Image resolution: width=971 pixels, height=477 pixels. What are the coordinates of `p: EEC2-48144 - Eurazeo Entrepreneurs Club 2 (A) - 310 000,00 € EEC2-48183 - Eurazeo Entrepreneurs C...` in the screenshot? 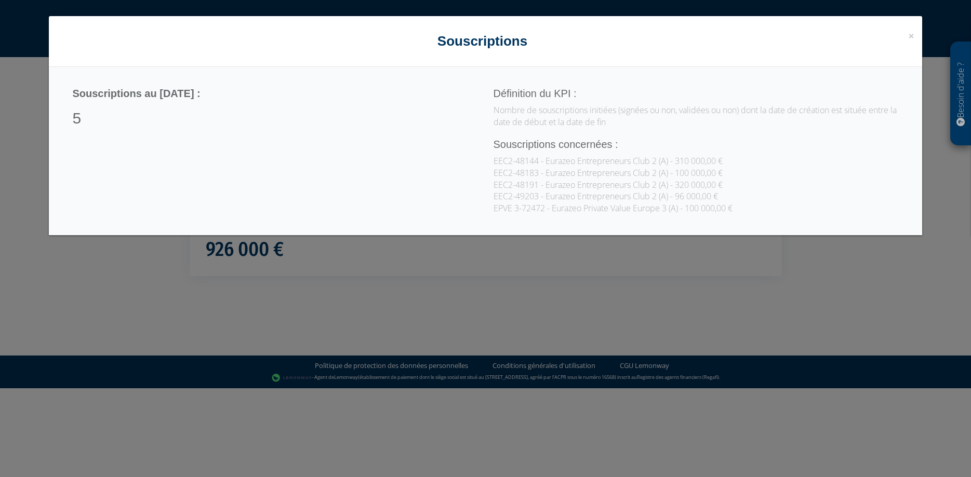 It's located at (696, 185).